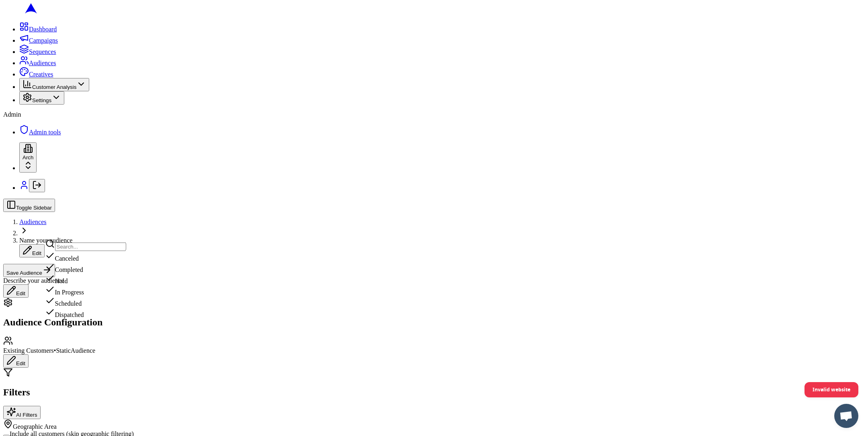 Image resolution: width=868 pixels, height=436 pixels. What do you see at coordinates (41, 74) in the screenshot?
I see `span: Creatives` at bounding box center [41, 74].